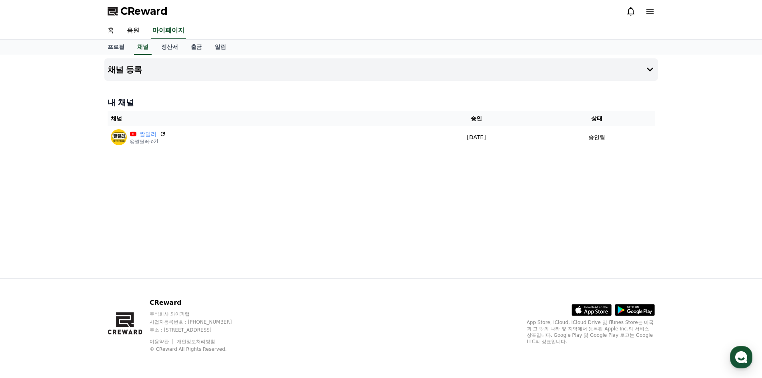  Describe the element at coordinates (381, 70) in the screenshot. I see `button: 채널 등록` at that location.